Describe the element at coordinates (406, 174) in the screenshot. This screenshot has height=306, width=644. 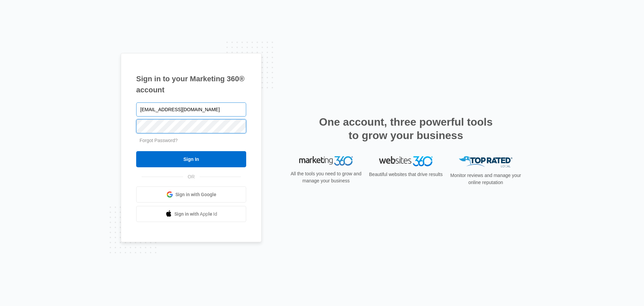
I see `p: Beautiful websites that drive results` at that location.